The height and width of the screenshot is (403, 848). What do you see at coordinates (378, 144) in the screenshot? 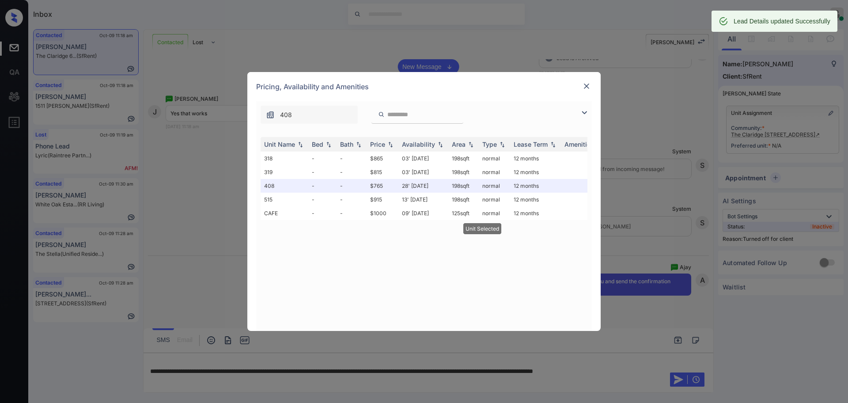
I see `div: Price` at bounding box center [378, 144].